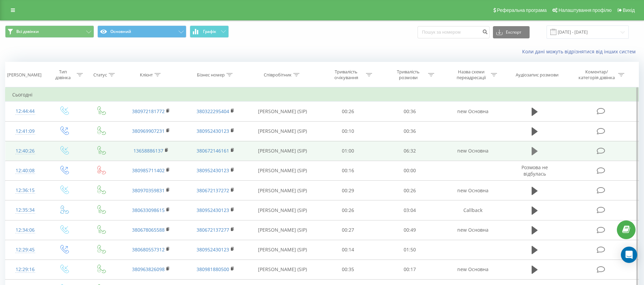 The width and height of the screenshot is (644, 285). Describe the element at coordinates (535, 170) in the screenshot. I see `span: Розмова не відбулась` at that location.